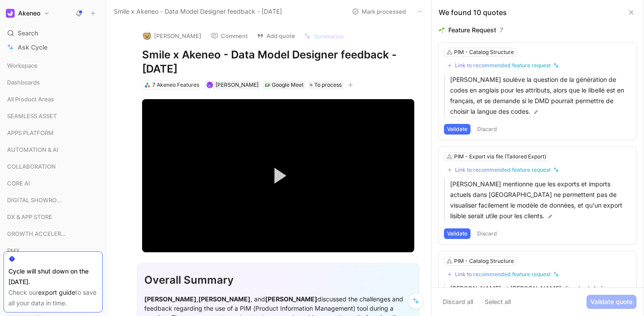 This screenshot has height=316, width=644. I want to click on span: CORE AI, so click(19, 183).